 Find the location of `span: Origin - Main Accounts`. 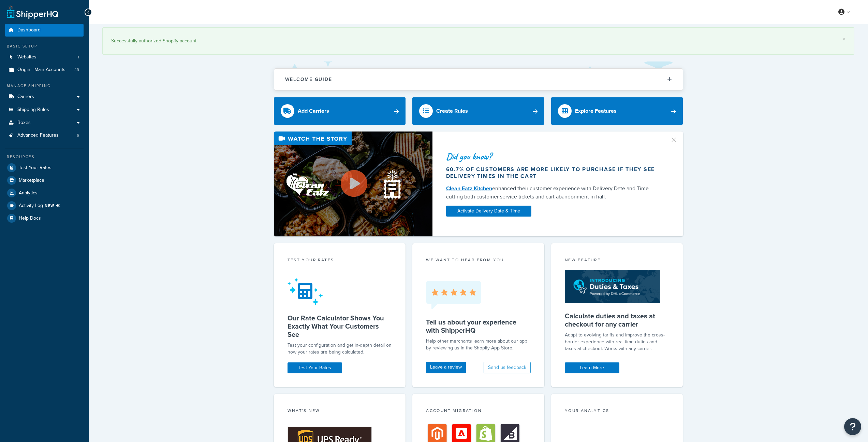

span: Origin - Main Accounts is located at coordinates (41, 70).